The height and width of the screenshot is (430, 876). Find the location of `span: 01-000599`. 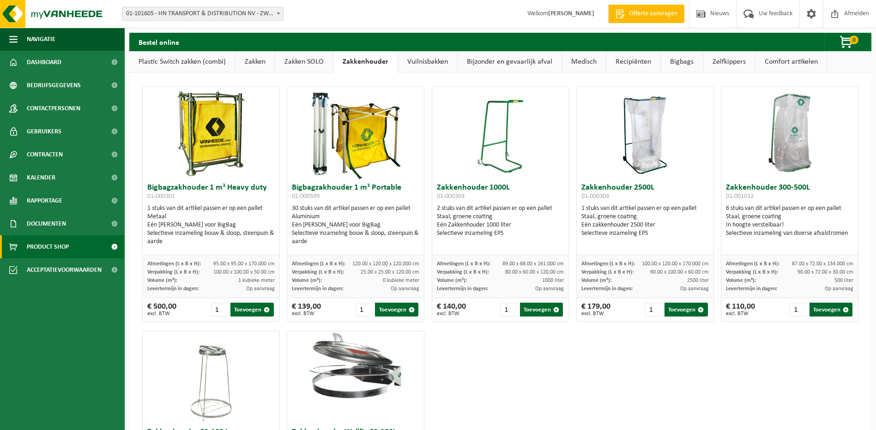

span: 01-000599 is located at coordinates (306, 196).